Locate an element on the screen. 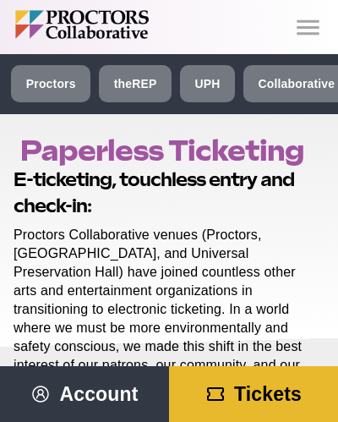  strong: E-ticketing, touchless entry and check-in: is located at coordinates (154, 192).